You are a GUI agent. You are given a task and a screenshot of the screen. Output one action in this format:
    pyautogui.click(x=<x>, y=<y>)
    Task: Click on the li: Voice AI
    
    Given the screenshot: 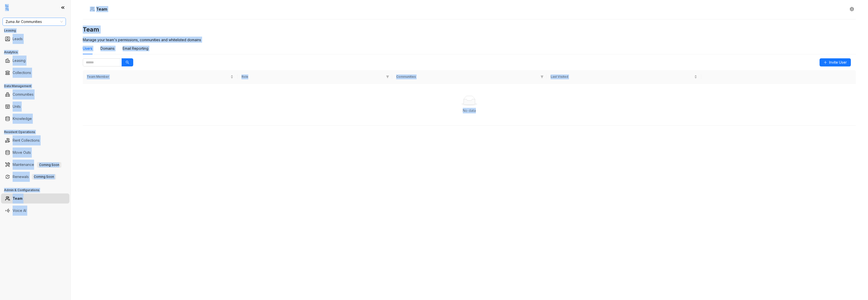 What is the action you would take?
    pyautogui.click(x=35, y=210)
    